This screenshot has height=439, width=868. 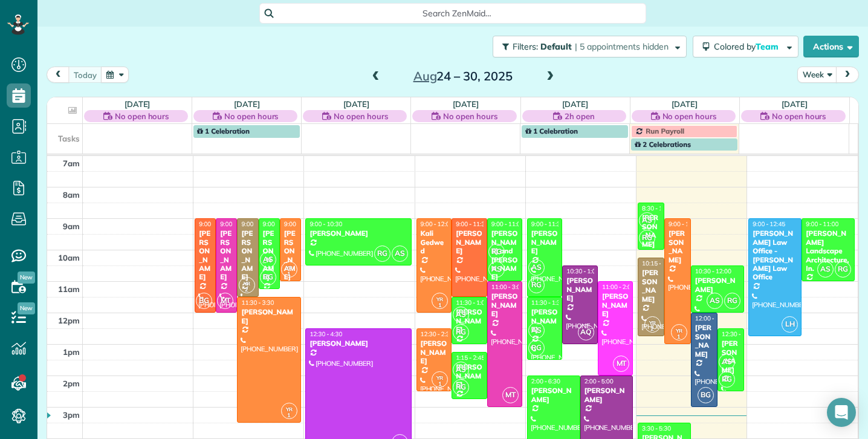 I want to click on span: 1pm, so click(x=72, y=352).